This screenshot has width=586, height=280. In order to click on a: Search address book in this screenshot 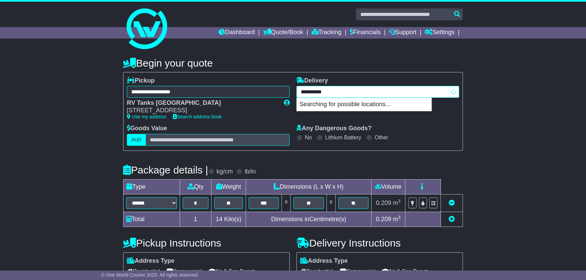, I will do `click(197, 117)`.